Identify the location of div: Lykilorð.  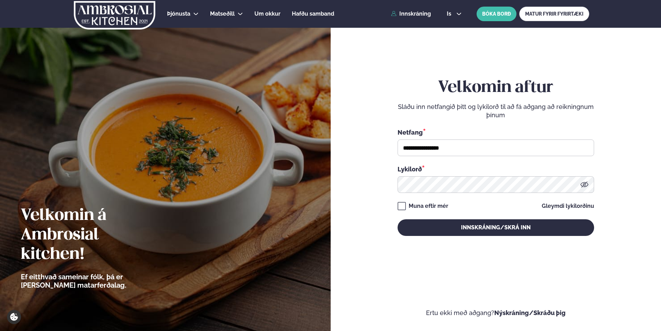
(495, 169).